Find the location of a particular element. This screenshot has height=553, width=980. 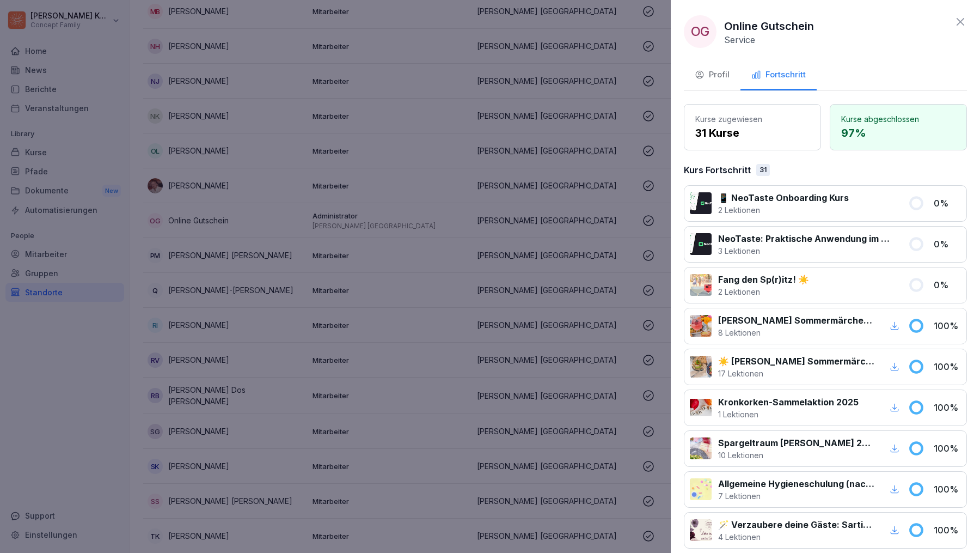

p: Online Gutschein is located at coordinates (769, 26).